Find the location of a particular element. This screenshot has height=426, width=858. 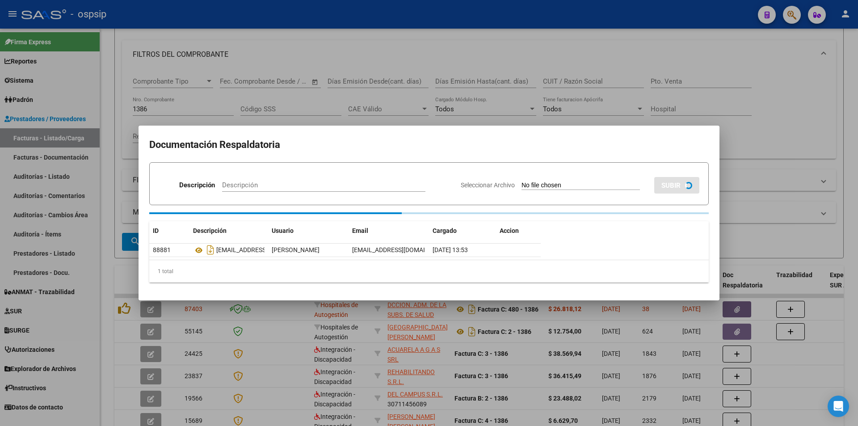

p: Descripción is located at coordinates (197, 185).